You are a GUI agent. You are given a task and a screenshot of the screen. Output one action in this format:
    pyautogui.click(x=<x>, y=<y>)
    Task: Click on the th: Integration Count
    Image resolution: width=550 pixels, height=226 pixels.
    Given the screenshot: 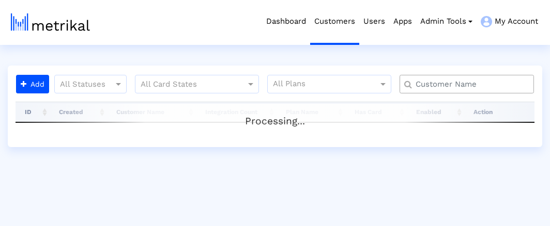 What is the action you would take?
    pyautogui.click(x=236, y=112)
    